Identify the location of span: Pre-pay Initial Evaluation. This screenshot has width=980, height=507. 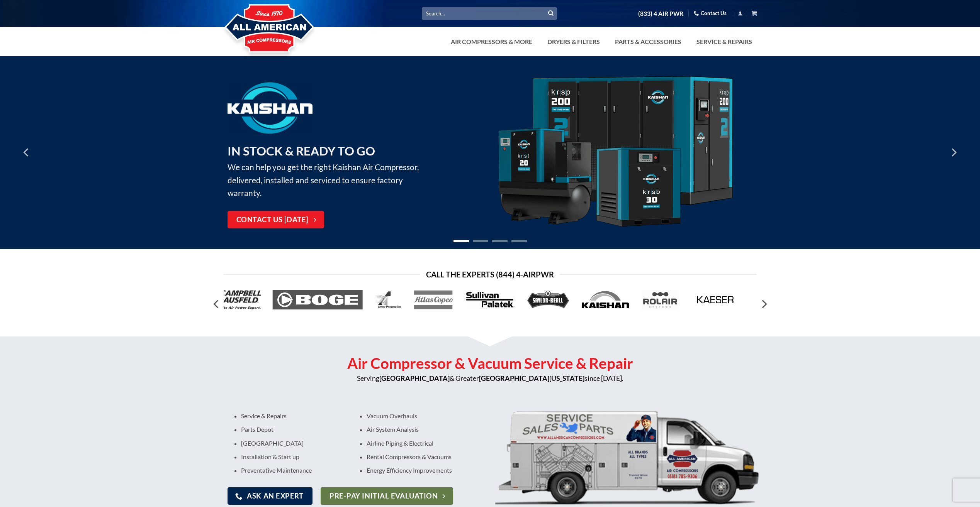
(384, 496).